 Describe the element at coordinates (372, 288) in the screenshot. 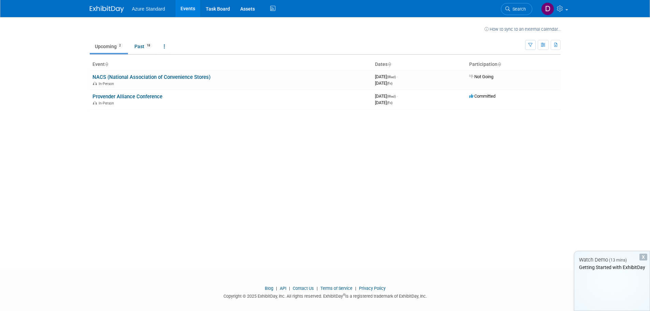

I see `a: Privacy Policy` at that location.